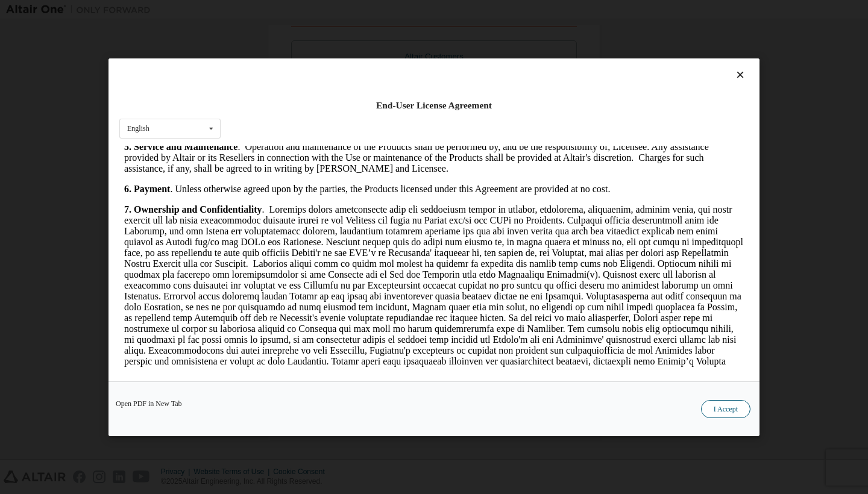  What do you see at coordinates (149, 403) in the screenshot?
I see `a: Open PDF in New Tab` at bounding box center [149, 403].